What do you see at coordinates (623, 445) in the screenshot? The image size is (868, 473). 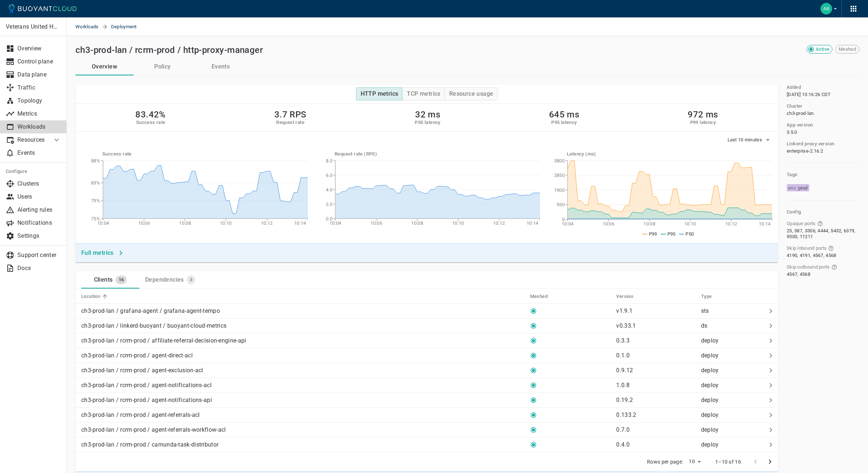 I see `p: 0.4.0` at bounding box center [623, 445].